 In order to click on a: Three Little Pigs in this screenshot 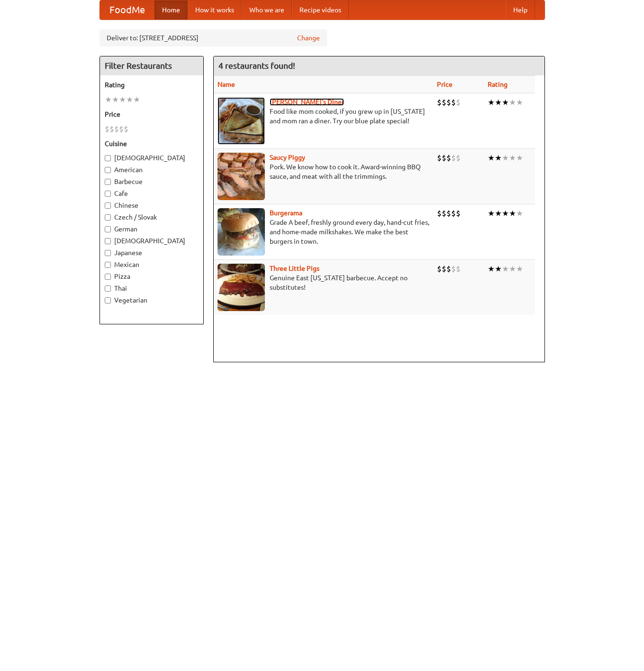, I will do `click(294, 269)`.